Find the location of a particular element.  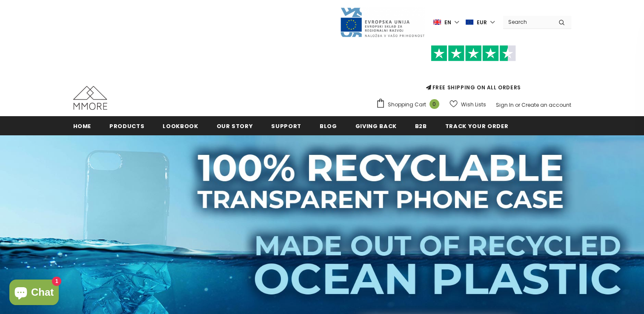

span: Wish Lists is located at coordinates (473, 105).